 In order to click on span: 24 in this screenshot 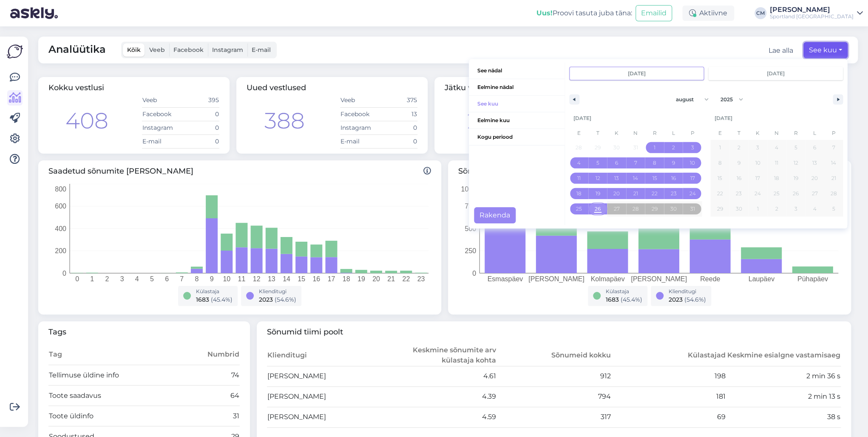, I will do `click(692, 194)`.